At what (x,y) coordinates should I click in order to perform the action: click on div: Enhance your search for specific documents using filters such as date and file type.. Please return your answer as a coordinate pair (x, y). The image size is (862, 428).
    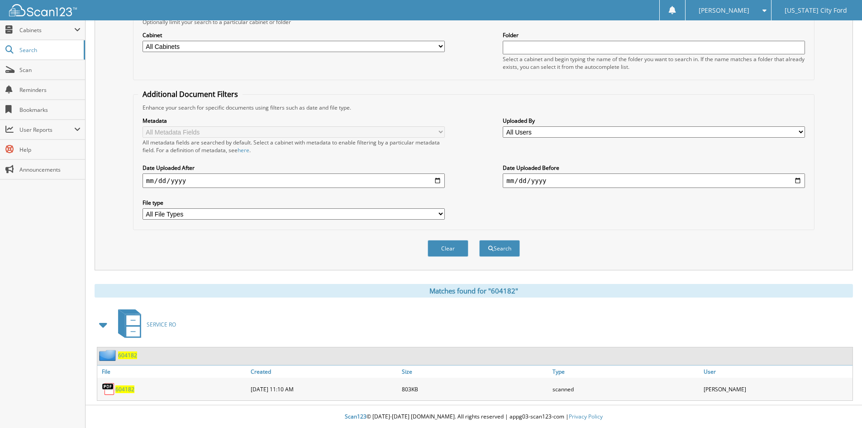
    Looking at the image, I should click on (474, 107).